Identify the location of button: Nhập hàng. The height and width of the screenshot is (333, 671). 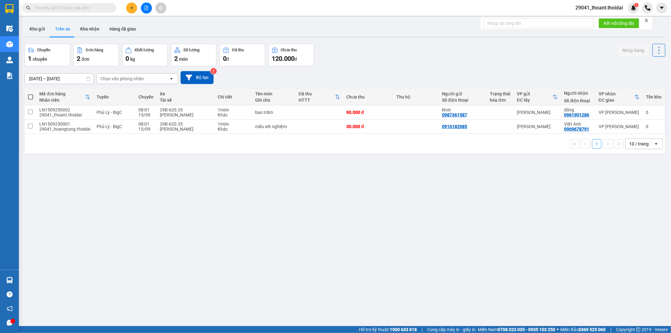
(633, 50).